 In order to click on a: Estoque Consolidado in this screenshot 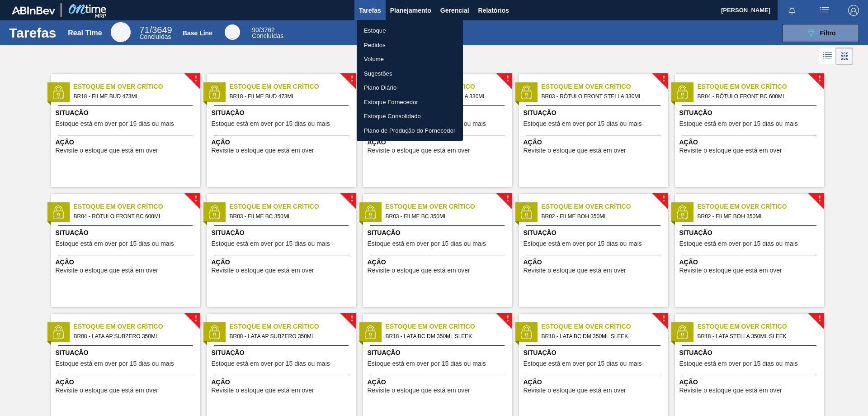, I will do `click(410, 116)`.